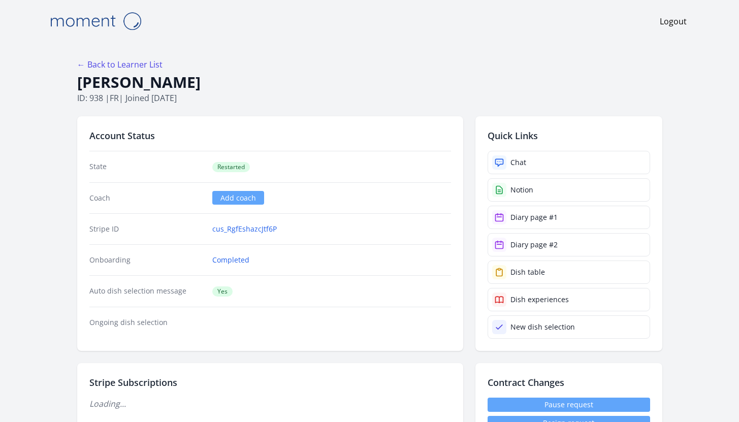  Describe the element at coordinates (569, 163) in the screenshot. I see `a: Chat` at that location.